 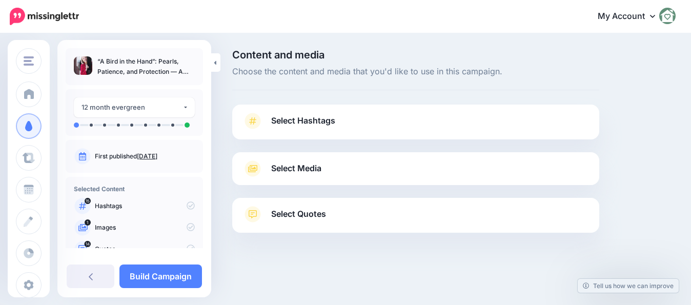 I want to click on span: Select Hashtags, so click(x=303, y=120).